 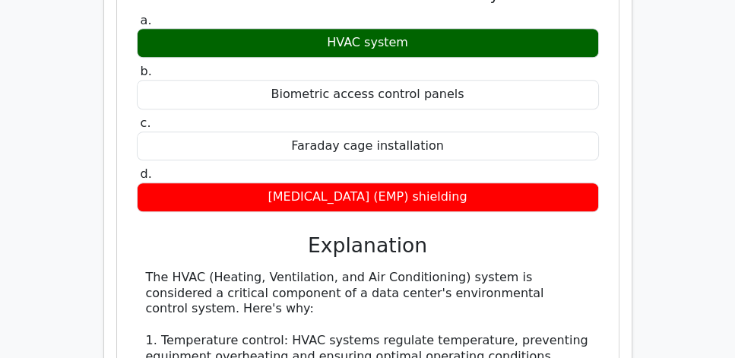 What do you see at coordinates (146, 122) in the screenshot?
I see `span: c.` at bounding box center [146, 122].